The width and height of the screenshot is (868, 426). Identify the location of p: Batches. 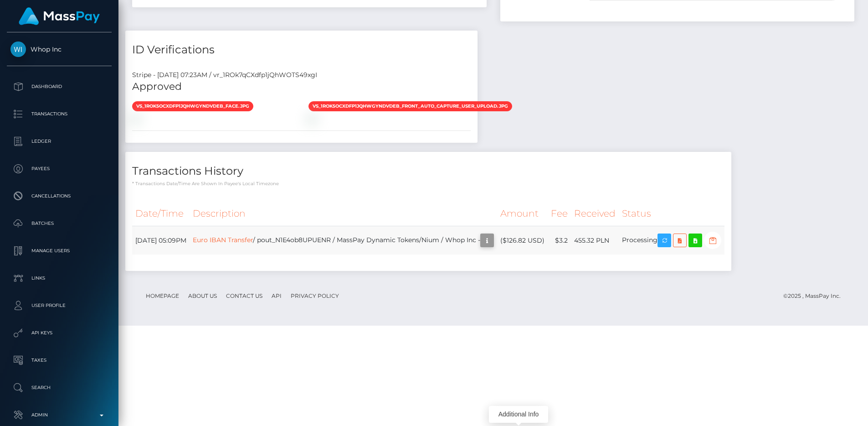
(59, 224).